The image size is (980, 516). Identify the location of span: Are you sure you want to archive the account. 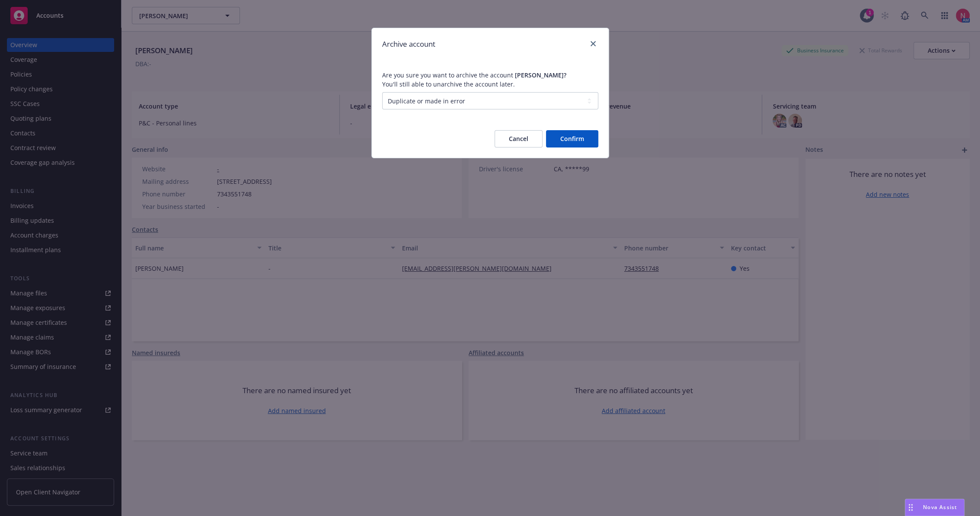
(490, 80).